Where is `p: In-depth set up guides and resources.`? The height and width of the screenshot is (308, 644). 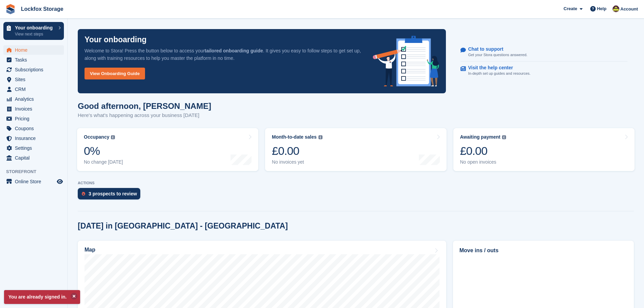
p: In-depth set up guides and resources. is located at coordinates (499, 73).